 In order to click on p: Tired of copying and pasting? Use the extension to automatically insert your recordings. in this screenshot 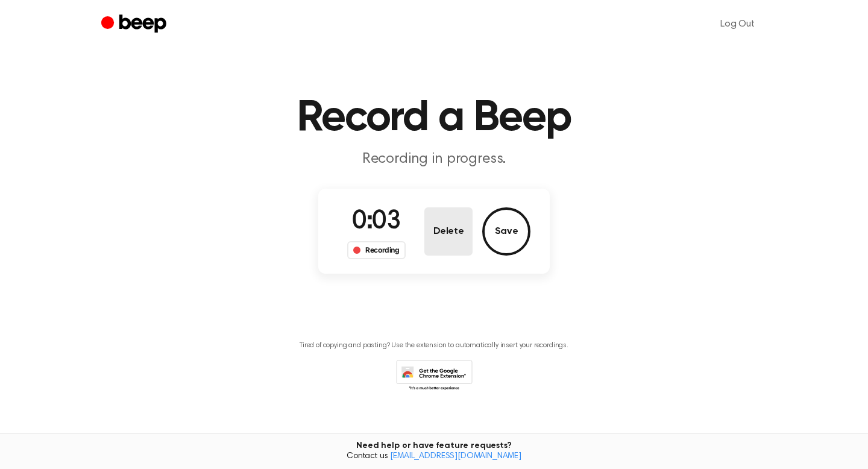, I will do `click(434, 345)`.